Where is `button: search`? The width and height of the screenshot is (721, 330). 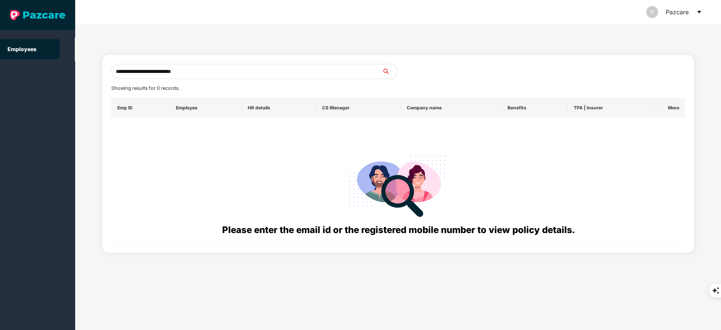
button: search is located at coordinates (390, 71).